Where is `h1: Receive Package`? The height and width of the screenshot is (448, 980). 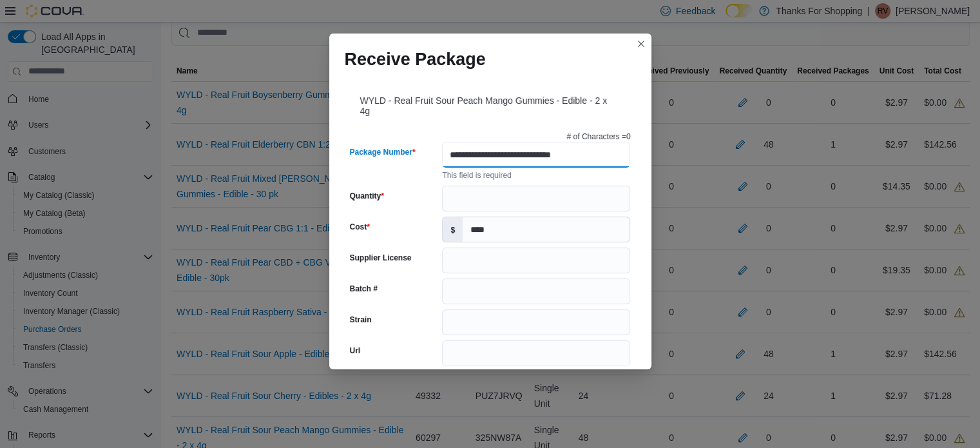
h1: Receive Package is located at coordinates (415, 60).